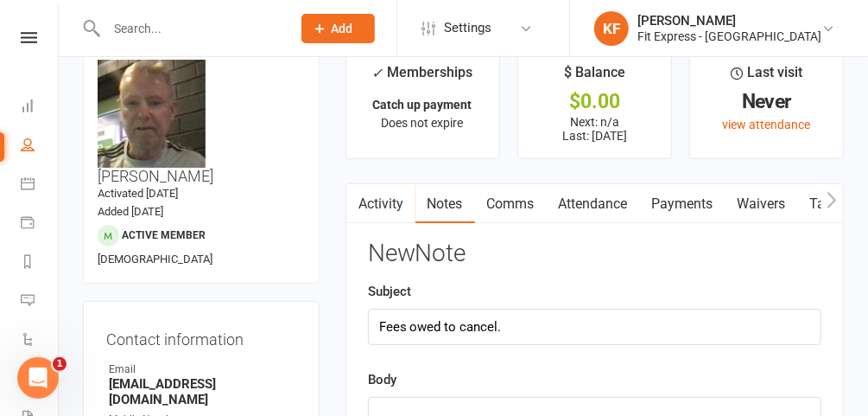 The height and width of the screenshot is (416, 868). Describe the element at coordinates (595, 327) in the screenshot. I see `input: optional` at that location.